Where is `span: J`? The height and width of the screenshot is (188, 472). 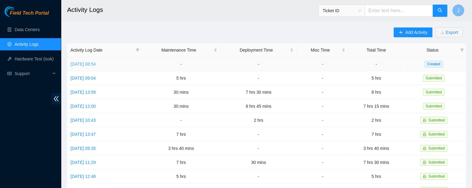 span: J is located at coordinates (459, 10).